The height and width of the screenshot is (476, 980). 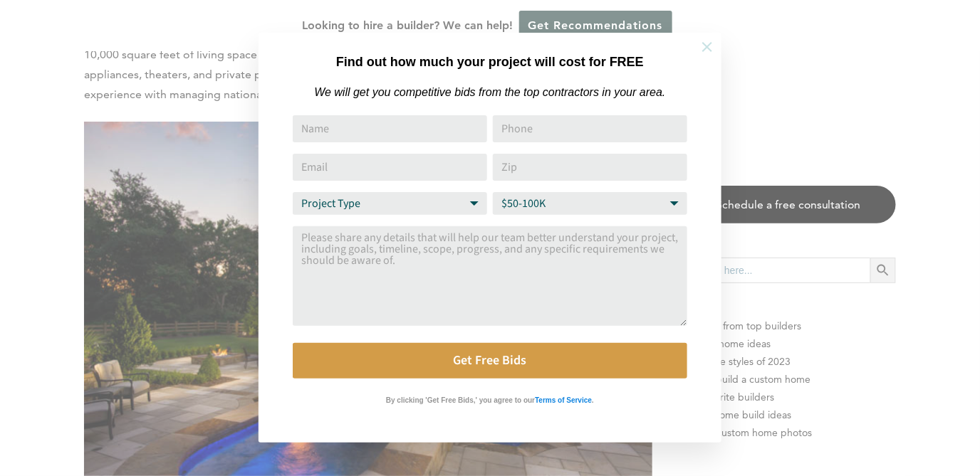 I want to click on input: Email Address, so click(x=390, y=168).